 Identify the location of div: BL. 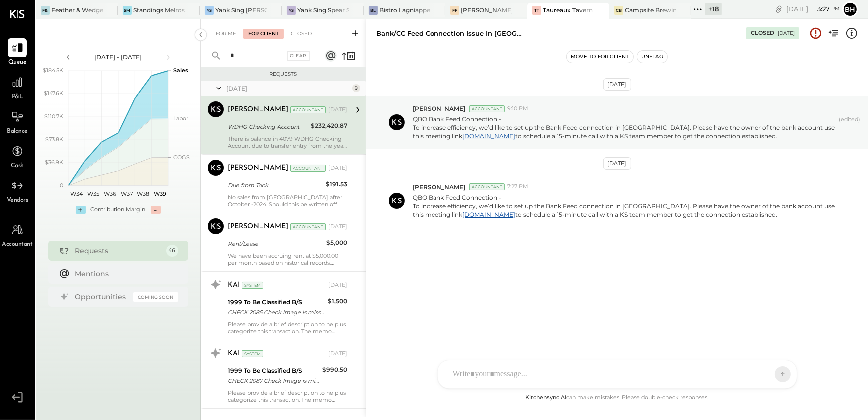
(373, 11).